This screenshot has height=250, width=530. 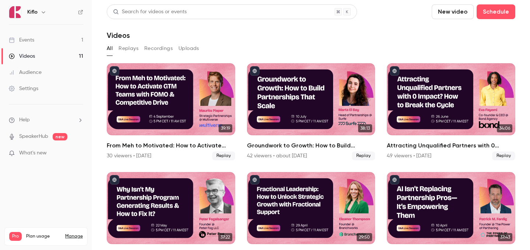 What do you see at coordinates (451, 112) in the screenshot?
I see `li: Attracting Unqualified Partners with 0 Impact? How to Break the Cycle` at bounding box center [451, 112].